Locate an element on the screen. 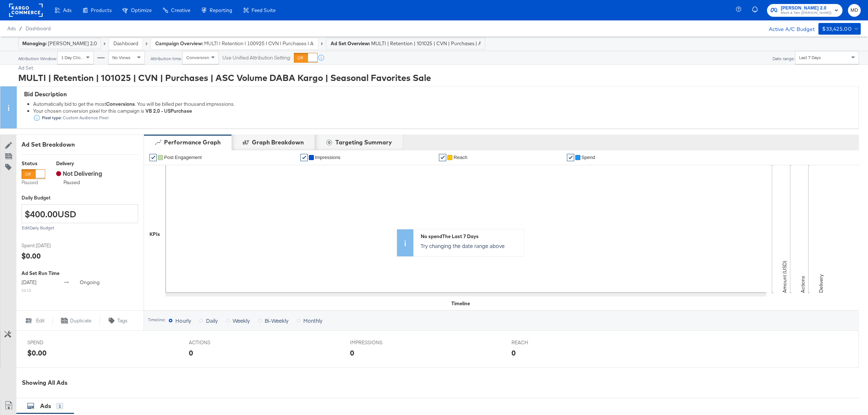 The height and width of the screenshot is (415, 868). div: No spend The Last 7 Days is located at coordinates (470, 236).